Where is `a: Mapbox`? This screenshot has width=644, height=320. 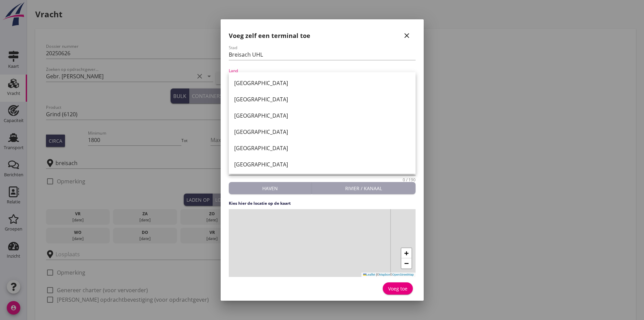
a: Mapbox is located at coordinates (384, 275).